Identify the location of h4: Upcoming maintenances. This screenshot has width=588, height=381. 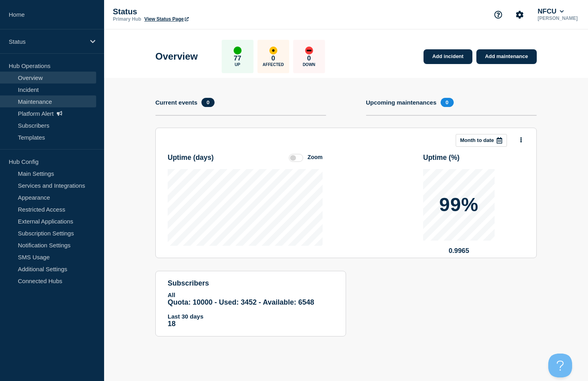
(402, 102).